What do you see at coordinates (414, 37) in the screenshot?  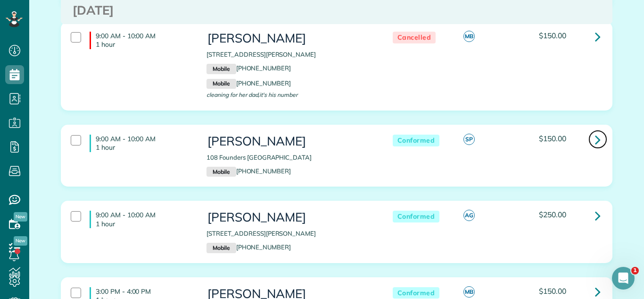 I see `span: Cancelled` at bounding box center [414, 37].